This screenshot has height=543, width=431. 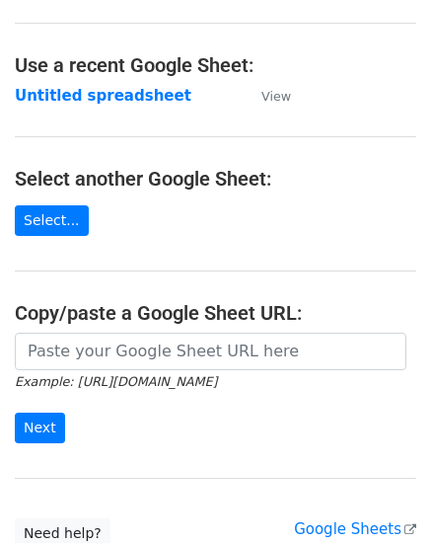 What do you see at coordinates (355, 529) in the screenshot?
I see `a: Google Sheets` at bounding box center [355, 529].